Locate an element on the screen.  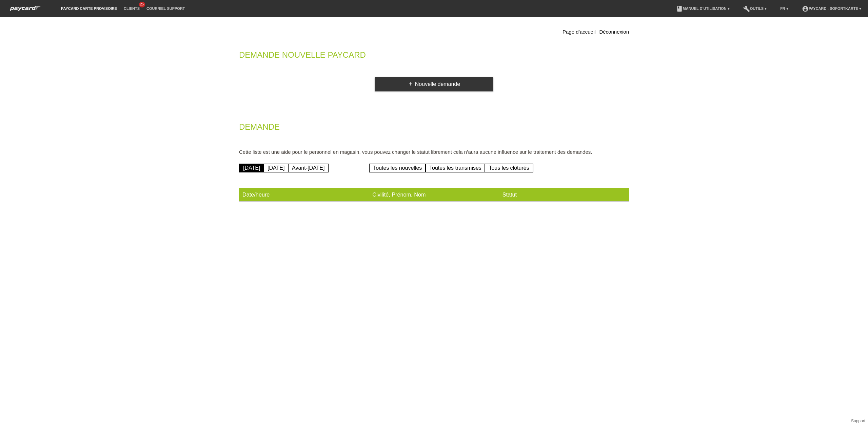
a: FR ▾ is located at coordinates (784, 8).